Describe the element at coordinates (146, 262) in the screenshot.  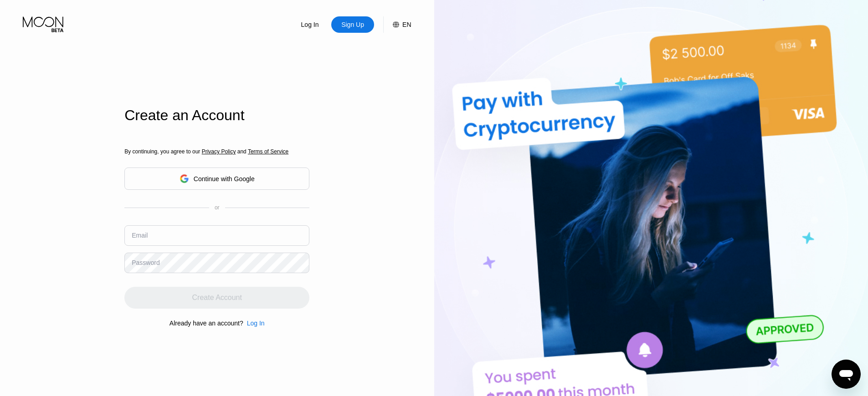
I see `div: Password` at that location.